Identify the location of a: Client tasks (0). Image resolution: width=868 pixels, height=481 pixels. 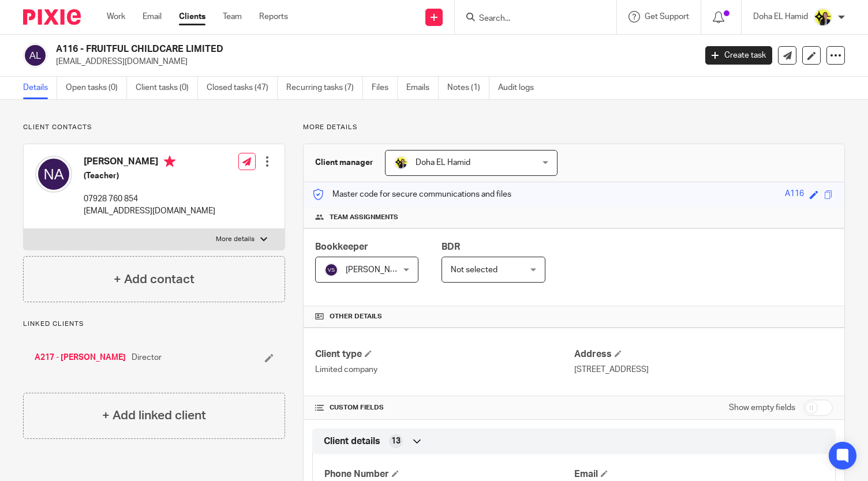
(167, 88).